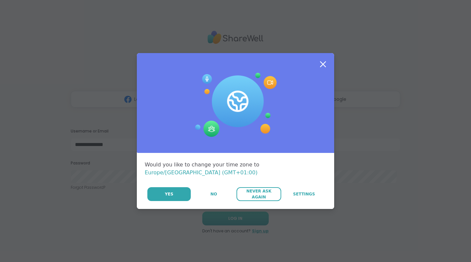  What do you see at coordinates (169, 194) in the screenshot?
I see `span: Yes` at bounding box center [169, 194].